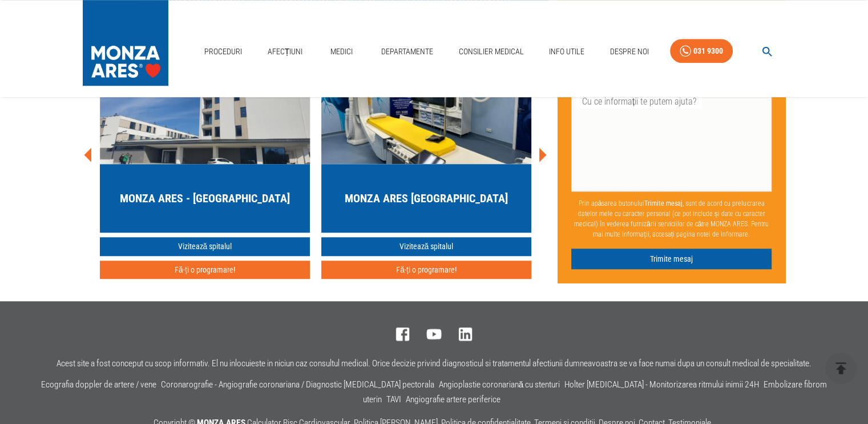 This screenshot has width=868, height=424. I want to click on a: Embolizare fibrom uterin, so click(595, 392).